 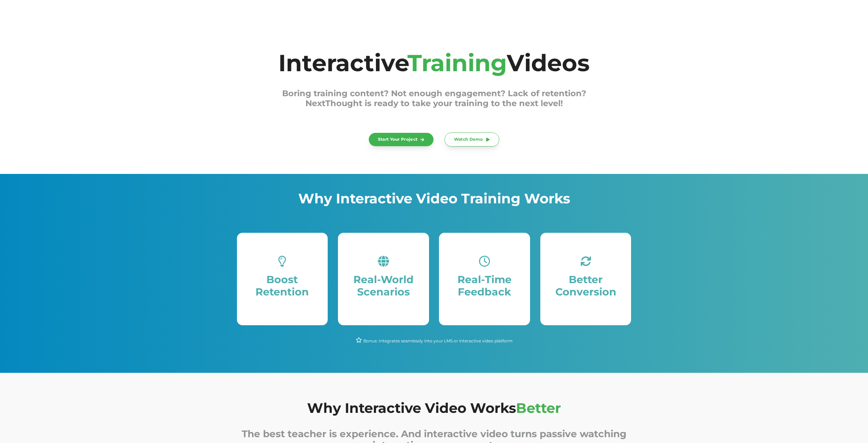 What do you see at coordinates (472, 139) in the screenshot?
I see `a: Watch Demo` at bounding box center [472, 139].